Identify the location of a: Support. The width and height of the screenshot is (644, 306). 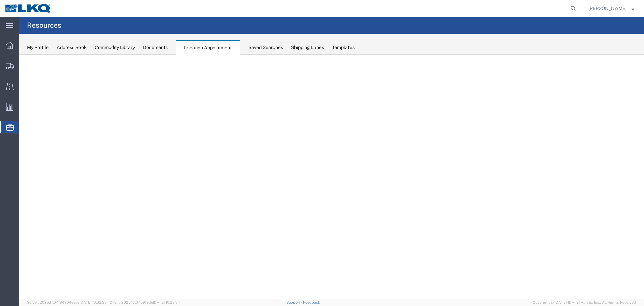
(295, 302).